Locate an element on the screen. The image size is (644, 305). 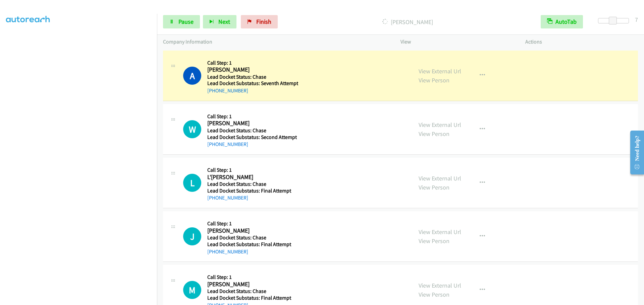
span: Finish is located at coordinates (264, 21).